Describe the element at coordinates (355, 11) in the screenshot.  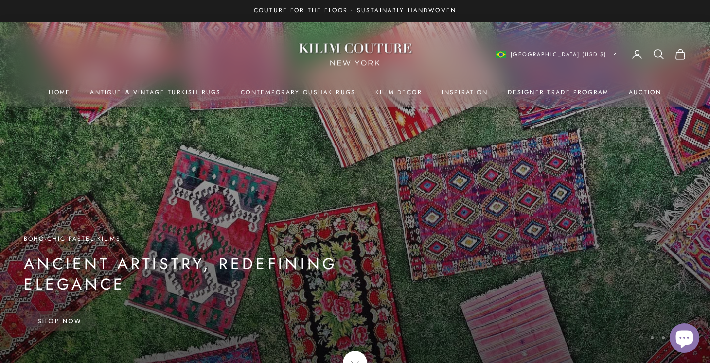
I see `p: Couture for the Floor · Sustainably Handwoven` at that location.